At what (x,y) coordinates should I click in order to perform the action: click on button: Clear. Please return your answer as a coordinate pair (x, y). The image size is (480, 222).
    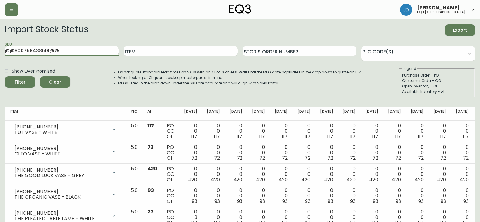
    Looking at the image, I should click on (55, 82).